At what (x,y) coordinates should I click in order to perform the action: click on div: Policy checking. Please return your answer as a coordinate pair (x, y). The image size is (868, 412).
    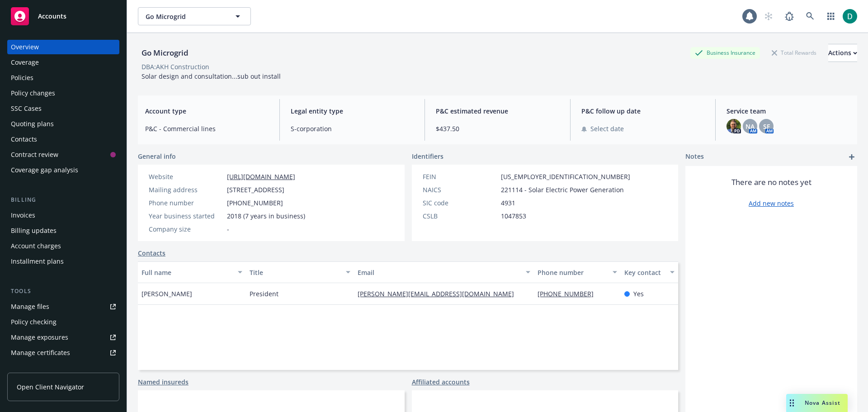
    Looking at the image, I should click on (34, 322).